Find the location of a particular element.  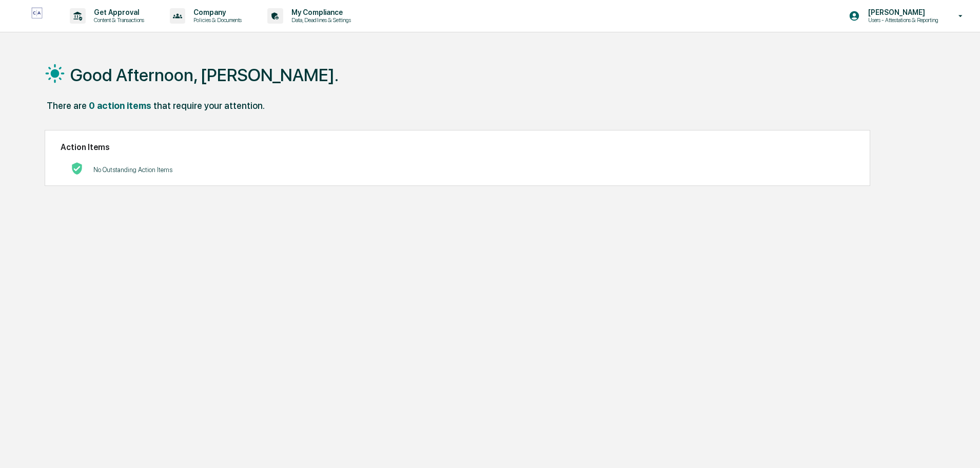

p: No Outstanding Action Items is located at coordinates (133, 169).